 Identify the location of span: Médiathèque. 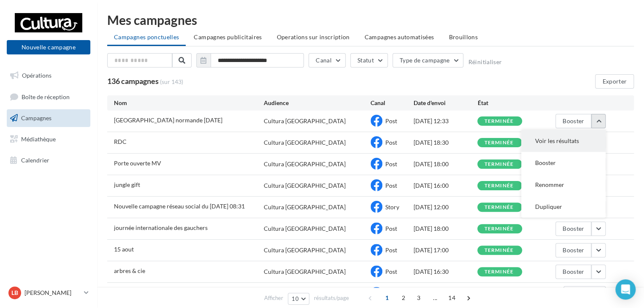
(39, 139).